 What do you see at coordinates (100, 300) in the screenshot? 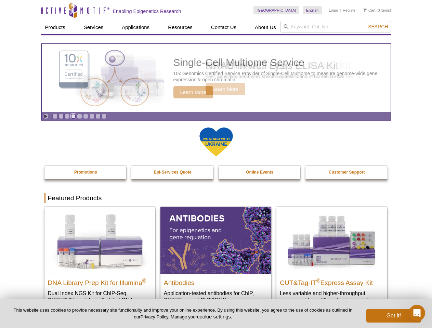
I see `p: Dual Index NGS Kit for ChIP-Seq, CUT&RUN, and ds methylated DNA assays.` at bounding box center [100, 300].